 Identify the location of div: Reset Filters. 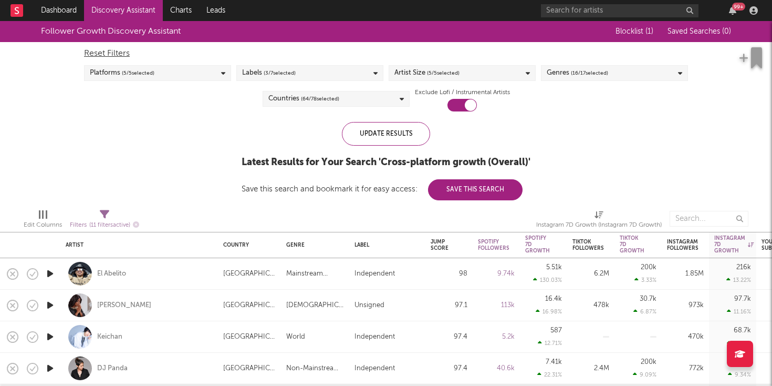
(386, 54).